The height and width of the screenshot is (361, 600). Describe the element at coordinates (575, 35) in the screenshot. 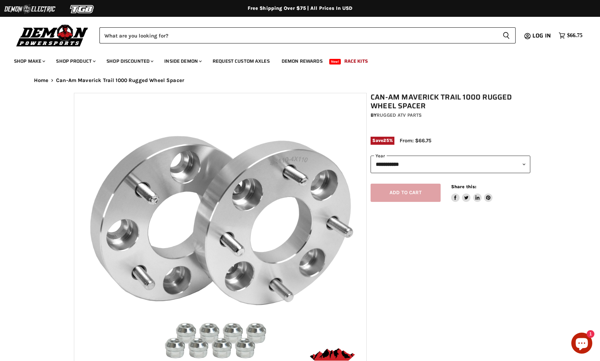

I see `span: $66.75` at that location.